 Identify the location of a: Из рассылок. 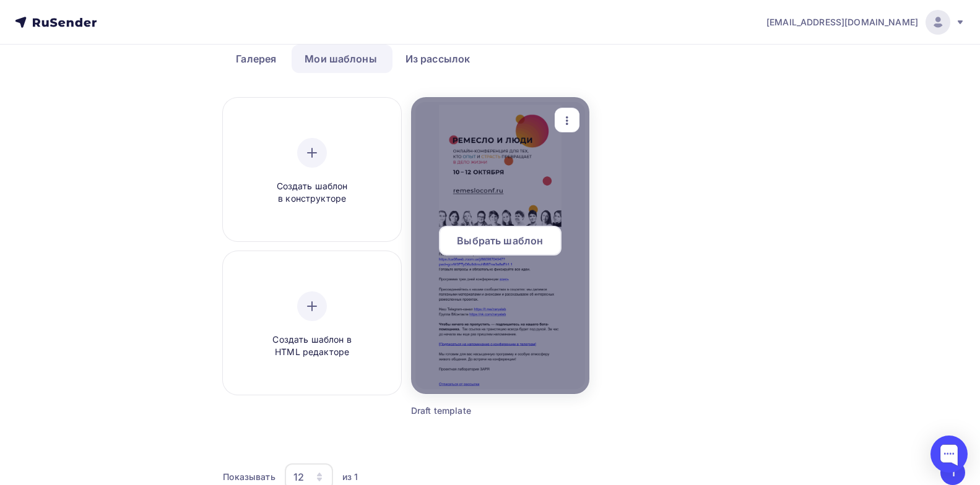
(437, 59).